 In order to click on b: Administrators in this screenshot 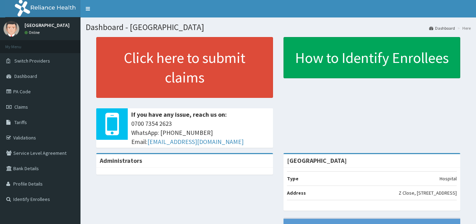, I will do `click(121, 161)`.